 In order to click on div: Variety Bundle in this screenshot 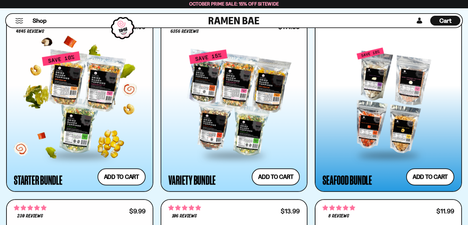, I will do `click(192, 179)`.